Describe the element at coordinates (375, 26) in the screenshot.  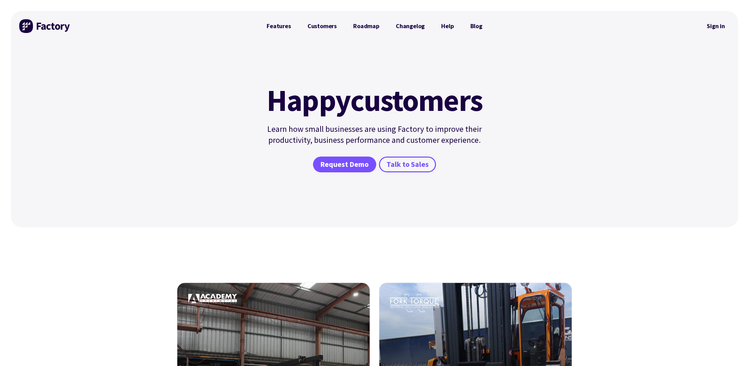
I see `nav: Primary Navigation` at that location.